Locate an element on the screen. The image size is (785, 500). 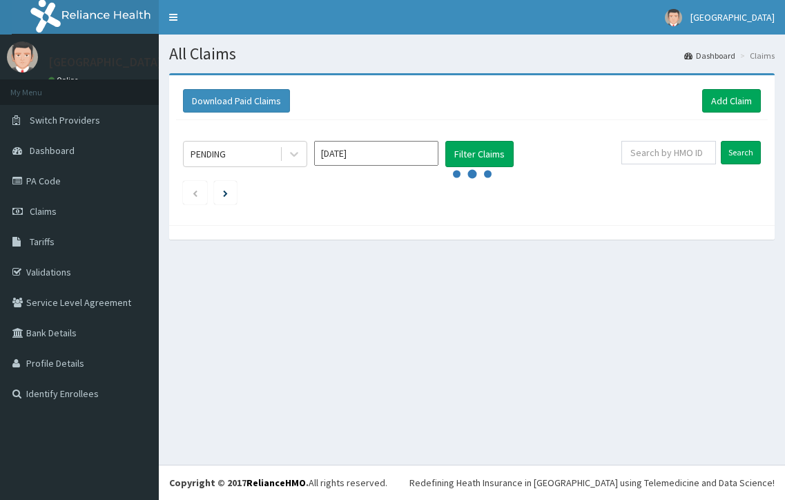
a: Previous page is located at coordinates (195, 193).